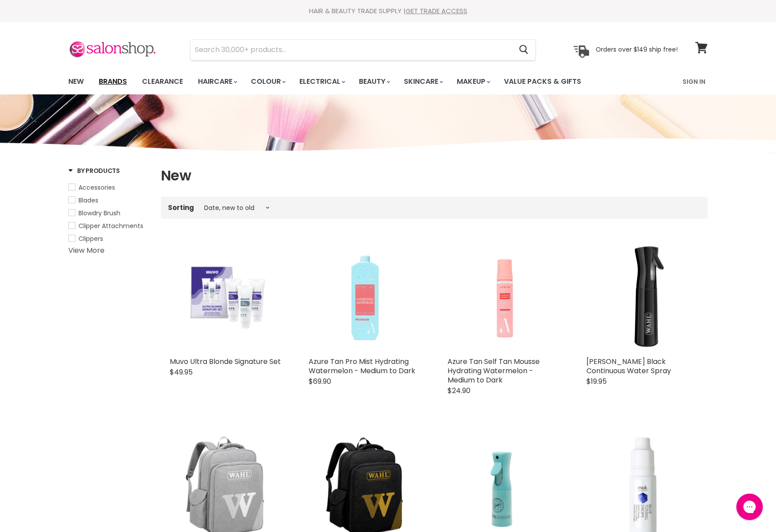 The width and height of the screenshot is (776, 532). I want to click on span: $24.90, so click(459, 391).